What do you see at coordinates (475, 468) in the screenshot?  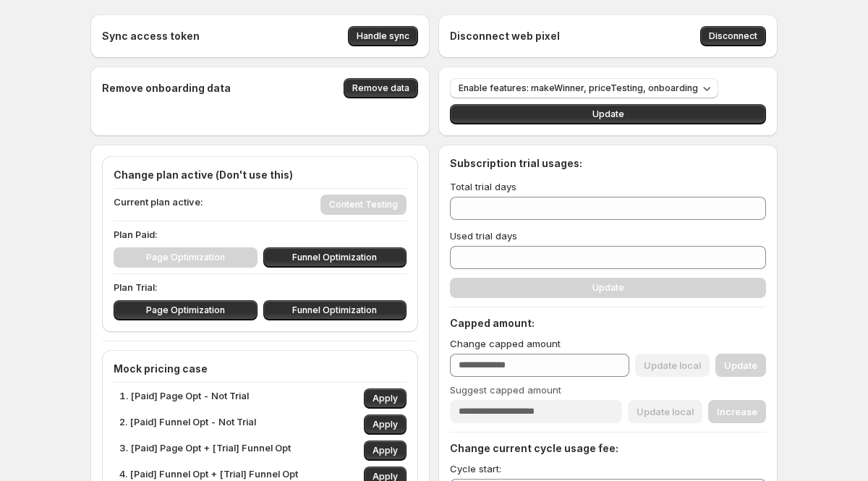 I see `span: Cycle start:` at bounding box center [475, 468].